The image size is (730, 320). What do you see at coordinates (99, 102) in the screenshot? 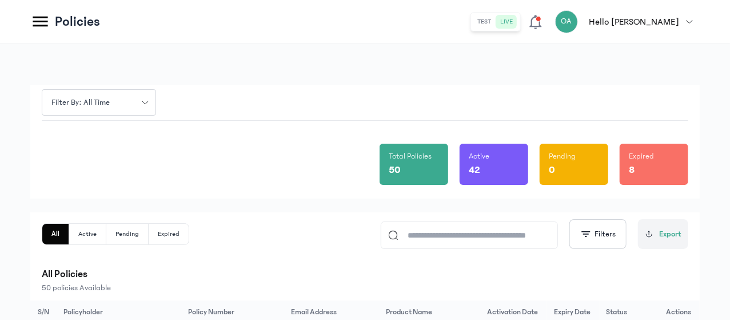
I see `button: Filter by: all time` at bounding box center [99, 102].